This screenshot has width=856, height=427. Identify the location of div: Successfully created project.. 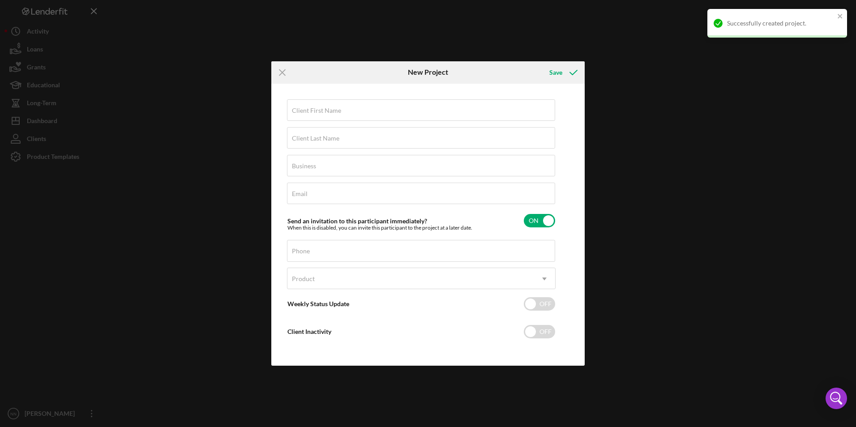
(781, 23).